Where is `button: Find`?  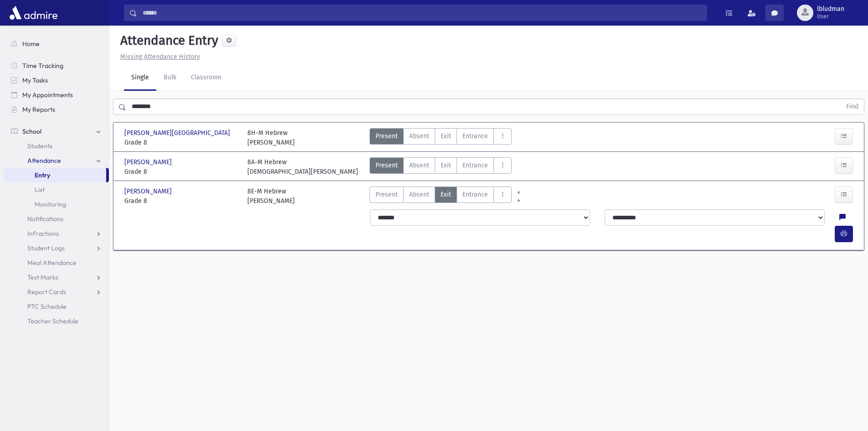 button: Find is located at coordinates (852, 107).